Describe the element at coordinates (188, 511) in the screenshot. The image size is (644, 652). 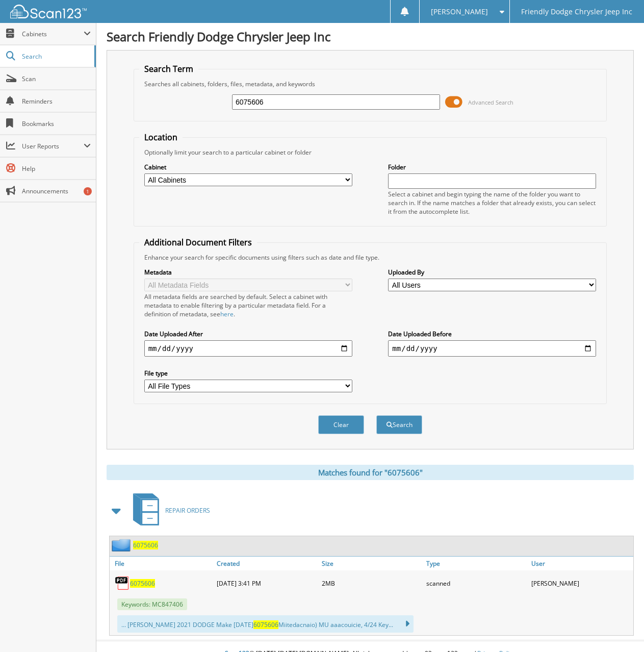
I see `span: REPAIR ORDERS` at that location.